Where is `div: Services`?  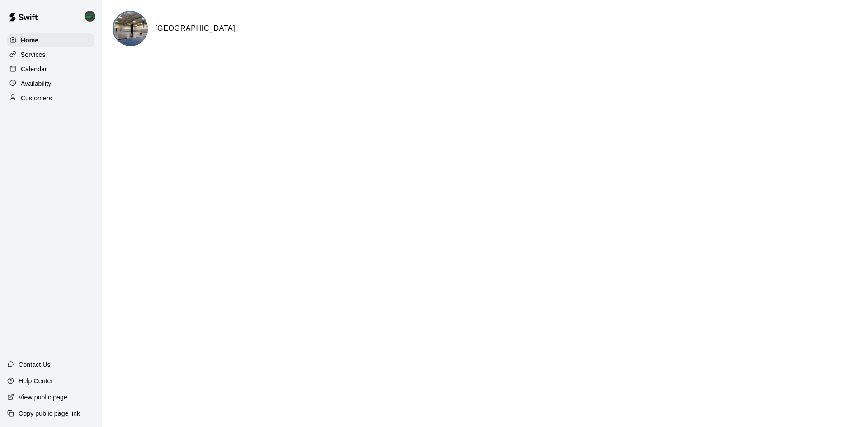
div: Services is located at coordinates (51, 54).